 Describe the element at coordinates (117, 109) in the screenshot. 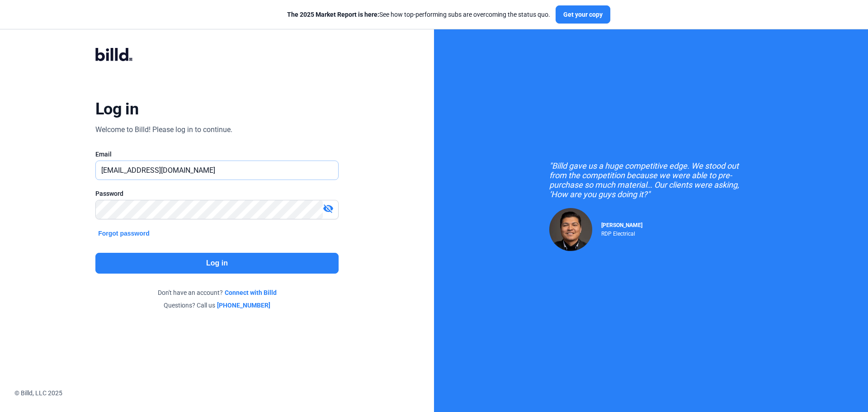

I see `div: Log in` at that location.